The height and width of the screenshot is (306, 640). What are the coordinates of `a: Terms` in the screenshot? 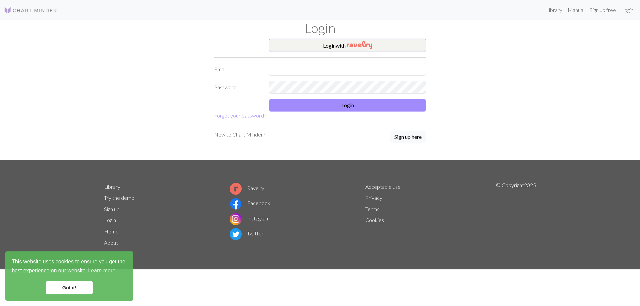 It's located at (372, 209).